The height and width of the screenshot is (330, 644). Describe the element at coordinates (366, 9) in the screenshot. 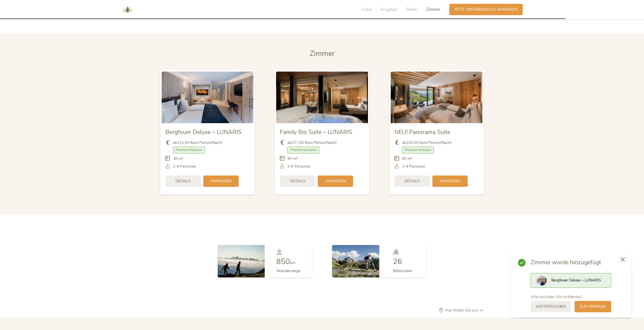

I see `span: Hotel` at that location.